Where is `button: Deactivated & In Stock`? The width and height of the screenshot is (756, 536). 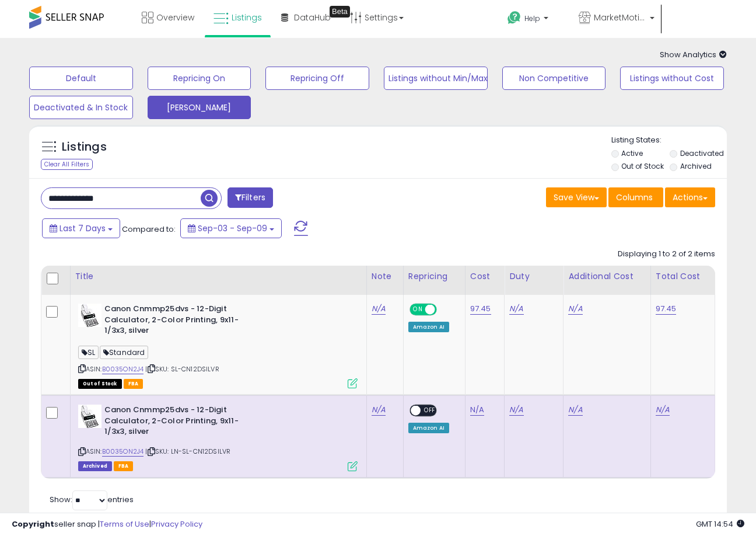 button: Deactivated & In Stock is located at coordinates (81, 107).